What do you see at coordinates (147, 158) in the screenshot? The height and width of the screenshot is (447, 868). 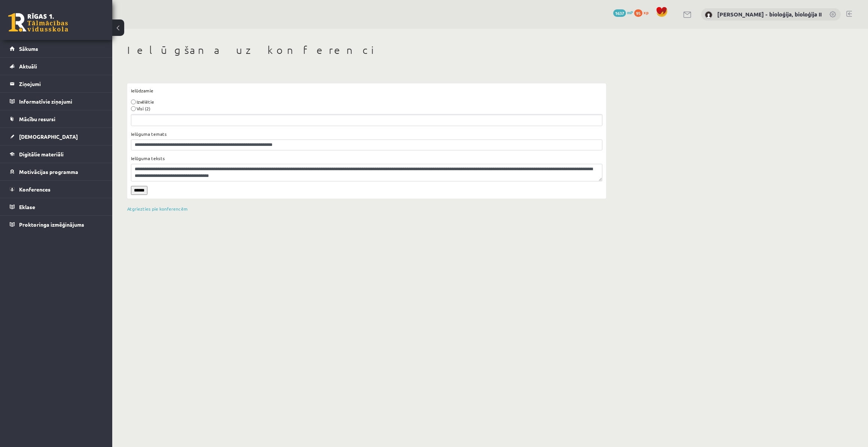 I see `label: Ielūguma teksts` at bounding box center [147, 158].